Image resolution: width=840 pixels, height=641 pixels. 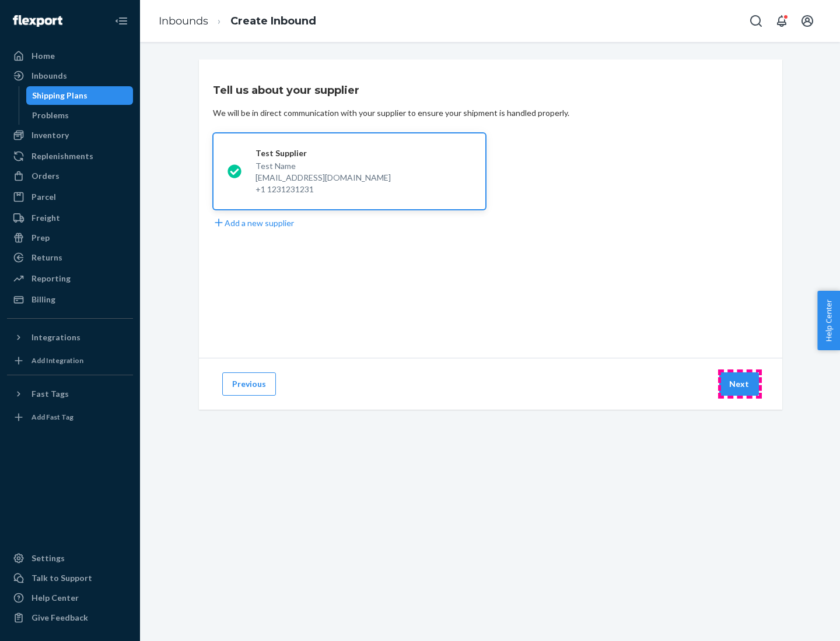 What do you see at coordinates (38, 21) in the screenshot?
I see `img: Flexport logo` at bounding box center [38, 21].